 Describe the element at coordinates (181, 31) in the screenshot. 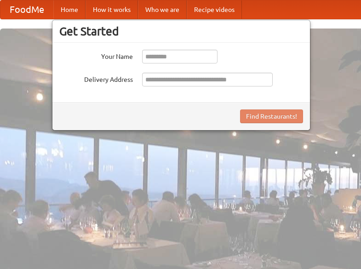

I see `h3: Get Started` at that location.